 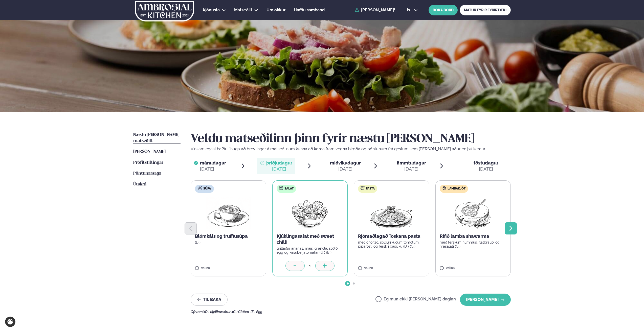 I want to click on button: Previous slide, so click(x=190, y=228).